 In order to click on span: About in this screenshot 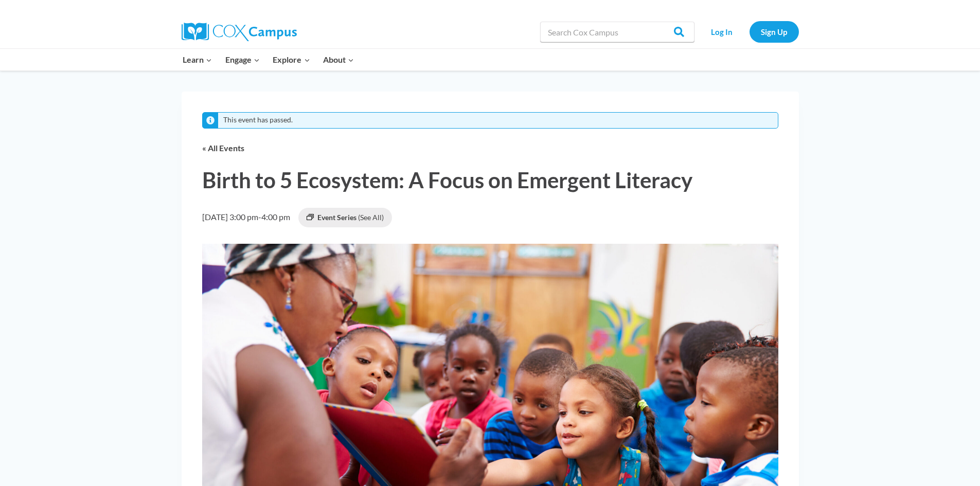, I will do `click(339, 59)`.